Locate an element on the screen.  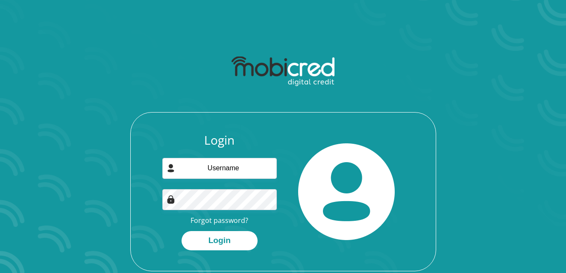
input: Username is located at coordinates (220, 168).